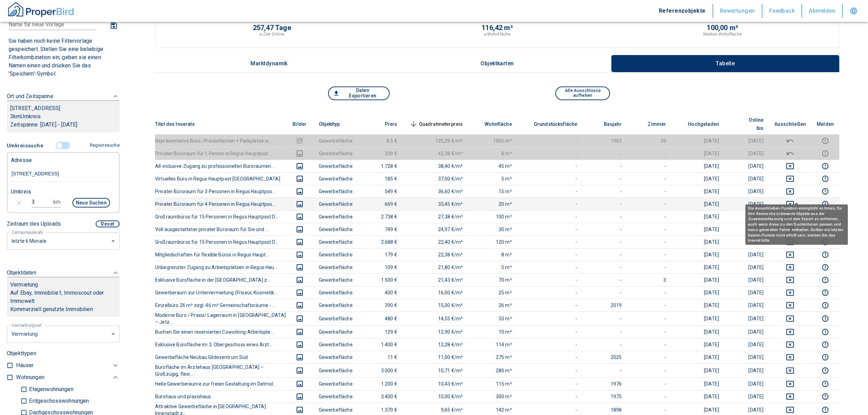 Image resolution: width=868 pixels, height=415 pixels. What do you see at coordinates (380, 216) in the screenshot?
I see `td: 2.738 €` at bounding box center [380, 216].